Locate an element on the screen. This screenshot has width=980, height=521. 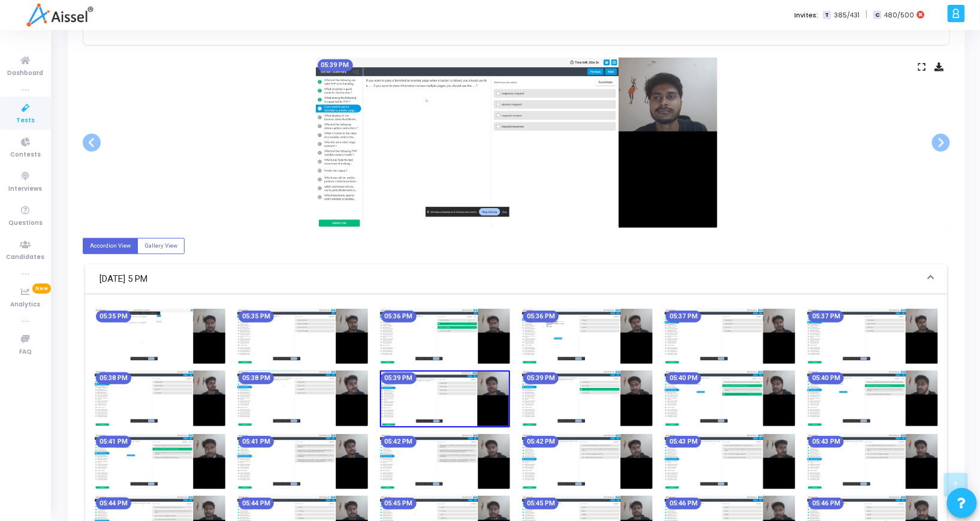
span: New is located at coordinates (41, 288).